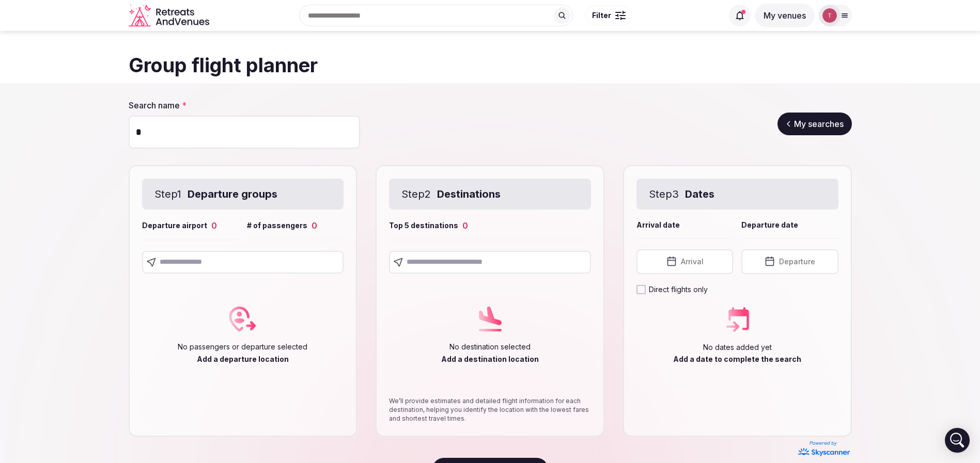  What do you see at coordinates (469, 194) in the screenshot?
I see `strong: Destinations` at bounding box center [469, 194].